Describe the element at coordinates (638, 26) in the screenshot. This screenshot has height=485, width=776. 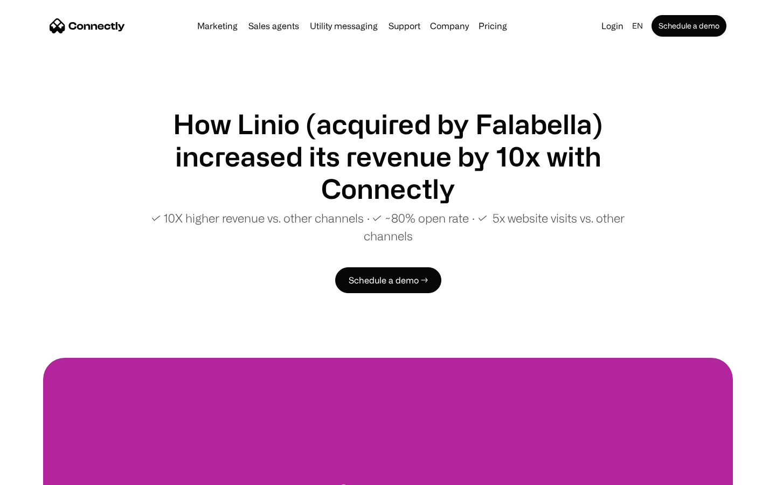
I see `div: en` at that location.